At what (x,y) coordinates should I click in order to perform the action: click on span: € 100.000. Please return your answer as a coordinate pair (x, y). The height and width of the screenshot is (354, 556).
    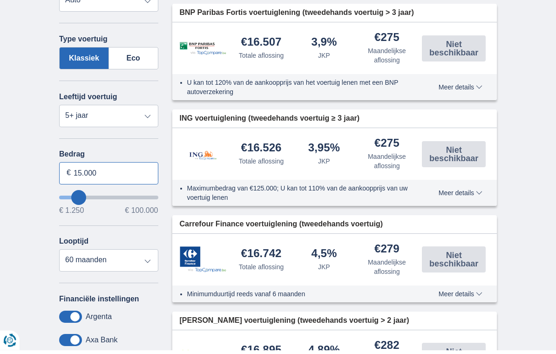
    Looking at the image, I should click on (141, 215).